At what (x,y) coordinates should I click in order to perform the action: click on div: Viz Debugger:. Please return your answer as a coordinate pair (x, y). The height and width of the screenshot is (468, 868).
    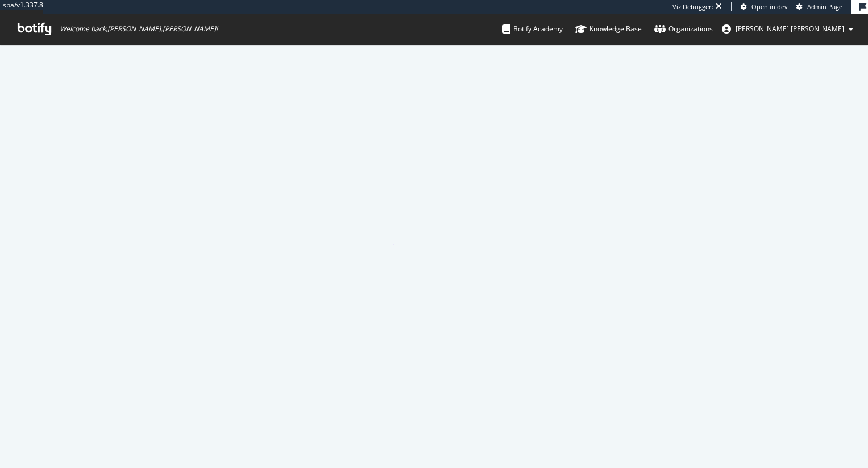
    Looking at the image, I should click on (693, 7).